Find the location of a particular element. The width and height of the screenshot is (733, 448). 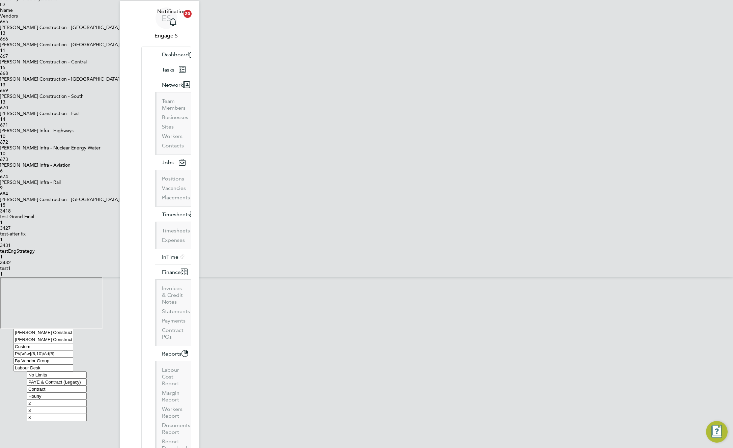

a: Documents Report is located at coordinates (176, 429).